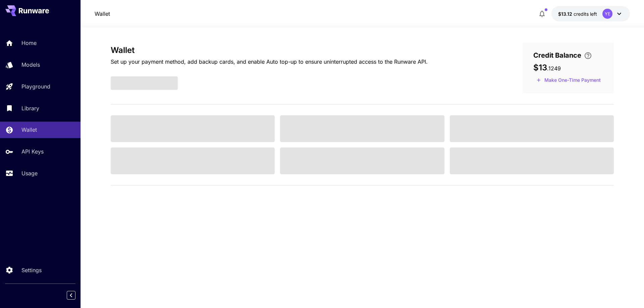 This screenshot has height=308, width=644. What do you see at coordinates (569, 80) in the screenshot?
I see `button: Make a one-time, non-recurring payment` at bounding box center [569, 80].